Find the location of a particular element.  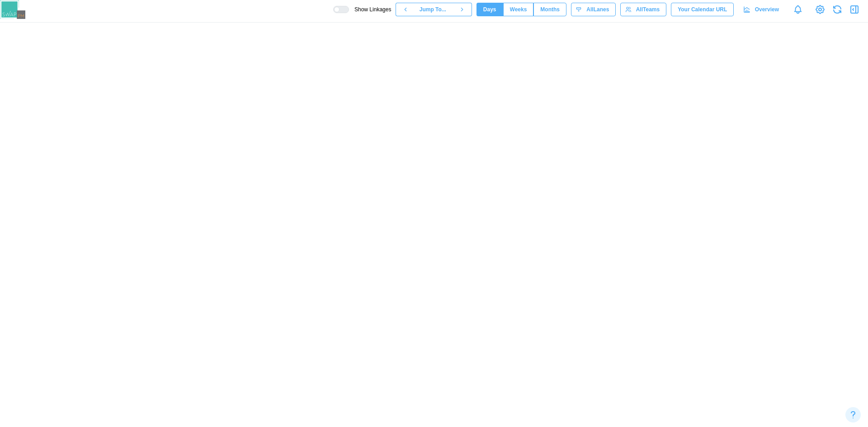

button: AllTeams is located at coordinates (643, 10).